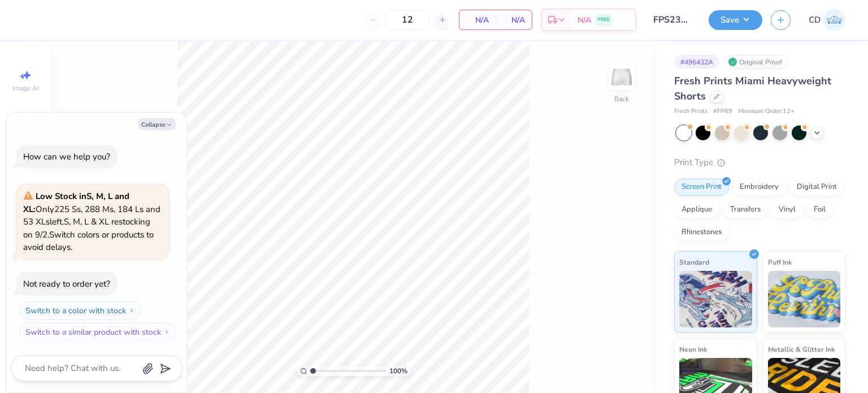 This screenshot has width=868, height=393. I want to click on span: Neon Ink, so click(692, 349).